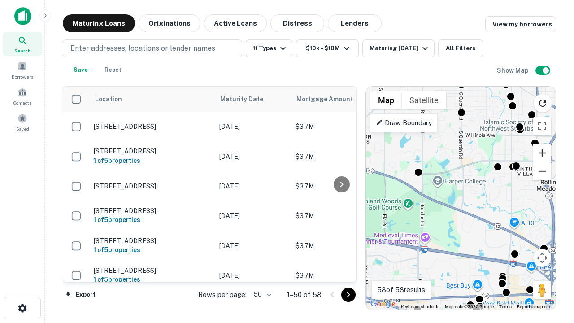  I want to click on a: Open this area in Google Maps (opens a new window), so click(383, 304).